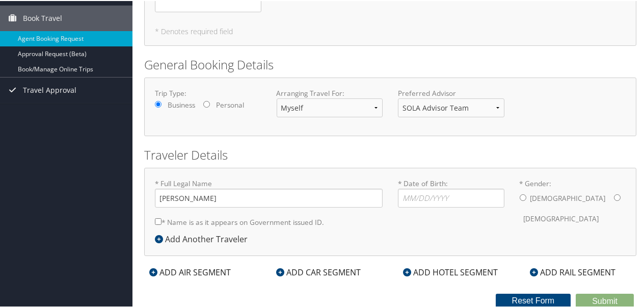 This screenshot has width=644, height=307. What do you see at coordinates (534, 300) in the screenshot?
I see `button: Reset Form` at bounding box center [534, 300].